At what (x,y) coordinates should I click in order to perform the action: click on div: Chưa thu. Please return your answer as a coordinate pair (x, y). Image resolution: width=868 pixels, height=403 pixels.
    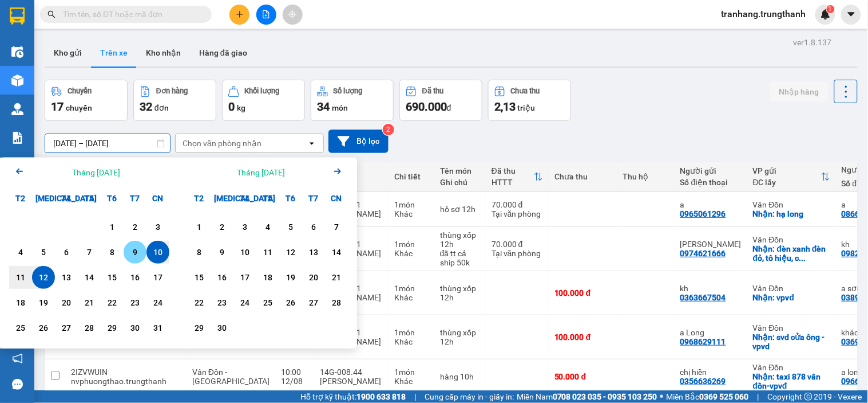
    Looking at the image, I should click on (525, 91).